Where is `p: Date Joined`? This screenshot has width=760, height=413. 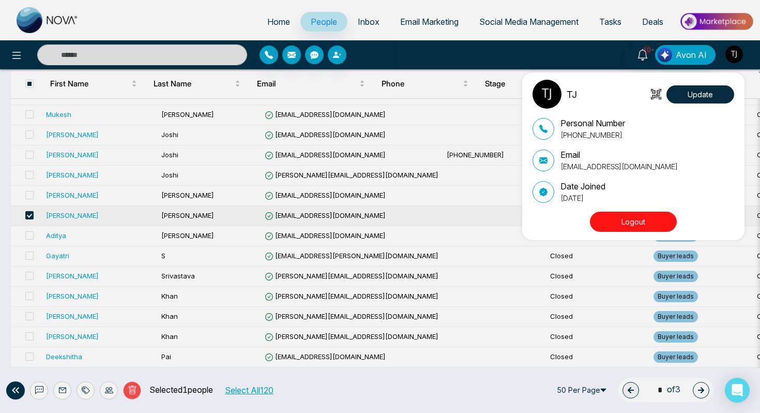 p: Date Joined is located at coordinates (583, 186).